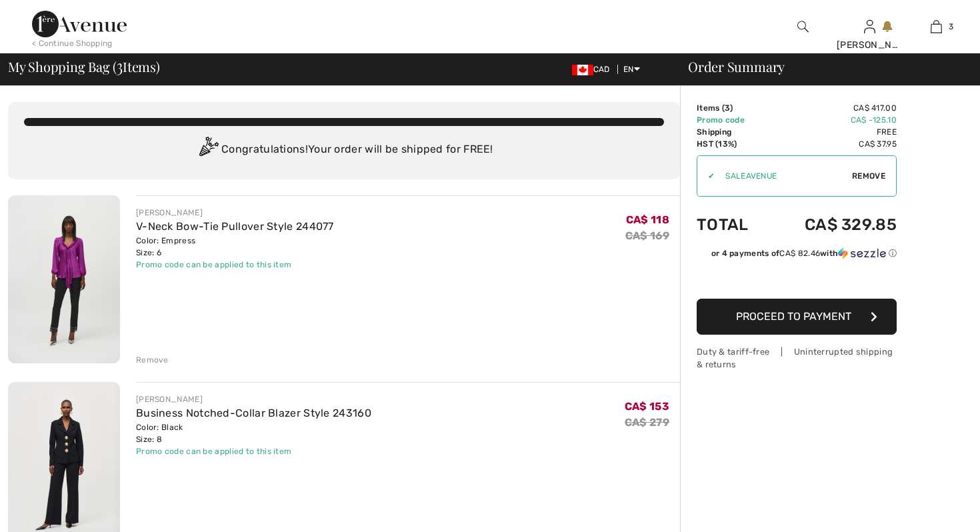 The height and width of the screenshot is (532, 980). I want to click on div: Order Summary, so click(822, 67).